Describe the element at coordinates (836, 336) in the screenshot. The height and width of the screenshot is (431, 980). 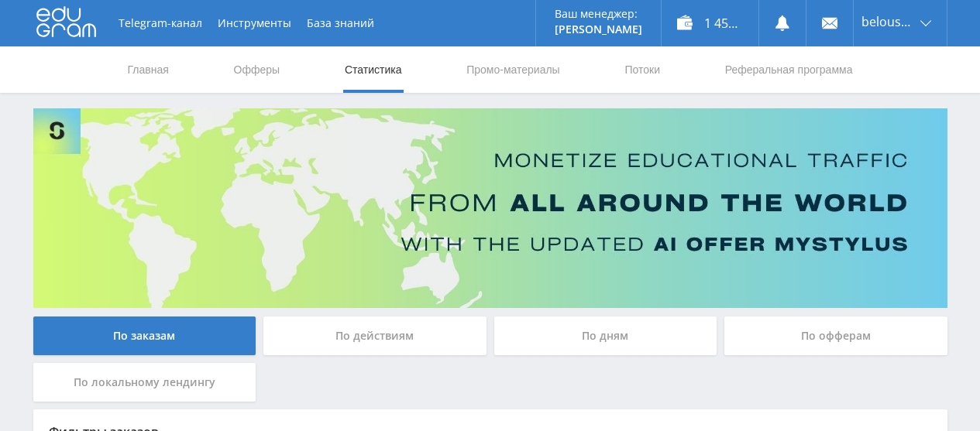
I see `div: По офферам` at that location.